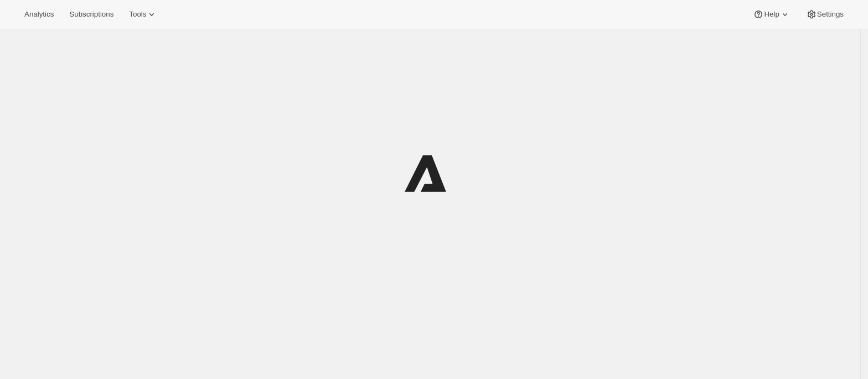 Image resolution: width=868 pixels, height=379 pixels. I want to click on span: Tools, so click(137, 14).